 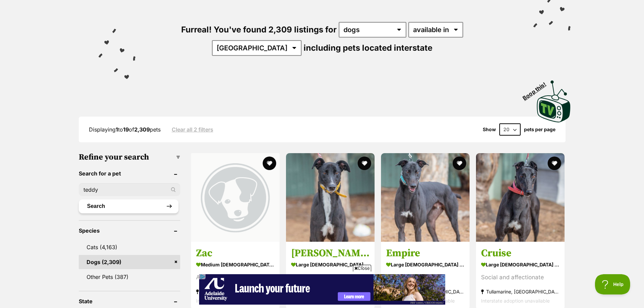 What do you see at coordinates (540, 129) in the screenshot?
I see `label: pets per page` at bounding box center [540, 129].